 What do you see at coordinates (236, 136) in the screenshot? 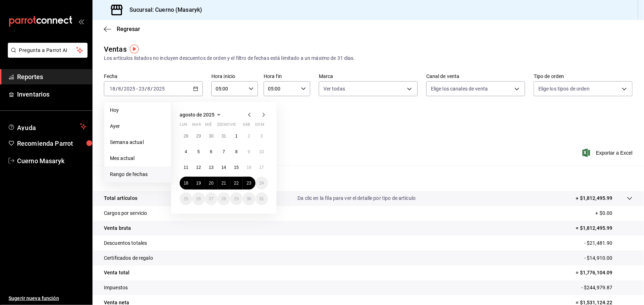
I see `button: 1 de agosto de 2025` at bounding box center [236, 136].